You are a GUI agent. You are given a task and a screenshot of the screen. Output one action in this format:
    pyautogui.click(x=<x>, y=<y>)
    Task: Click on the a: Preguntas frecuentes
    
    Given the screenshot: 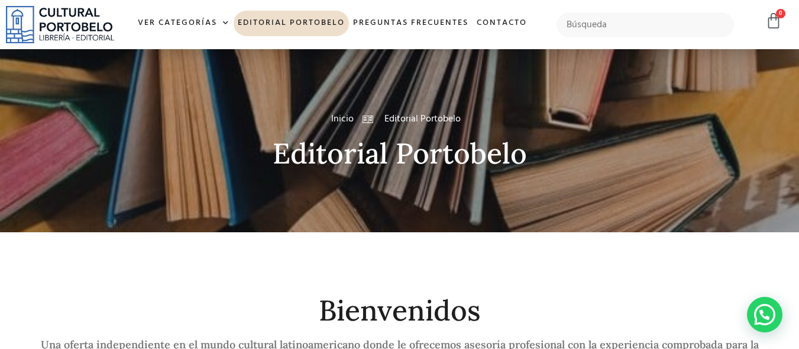 What is the action you would take?
    pyautogui.click(x=411, y=23)
    